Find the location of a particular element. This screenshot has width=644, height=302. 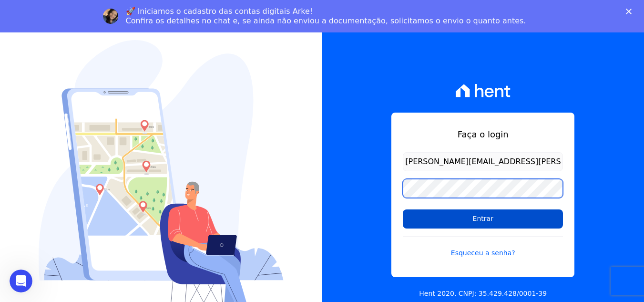

input: Email is located at coordinates (483, 162).